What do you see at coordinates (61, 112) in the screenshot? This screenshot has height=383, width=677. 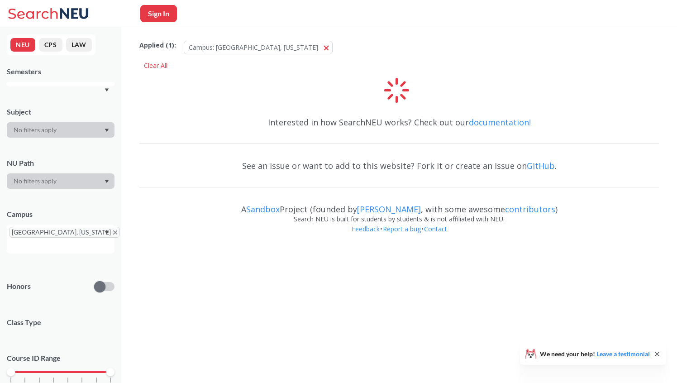 I see `div: Subject` at bounding box center [61, 112].